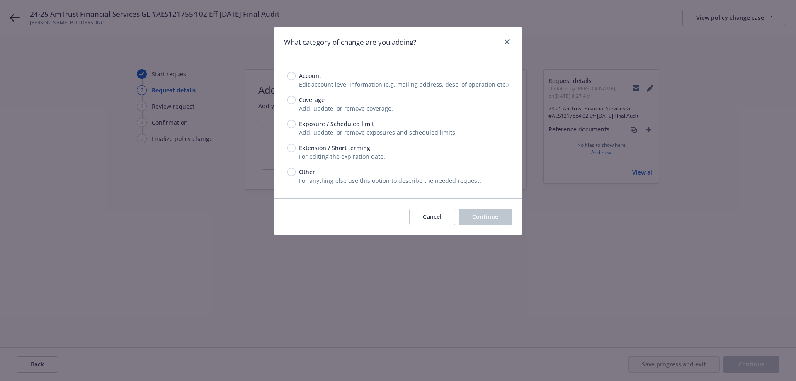 The image size is (796, 381). Describe the element at coordinates (312, 100) in the screenshot. I see `span: Coverage` at that location.